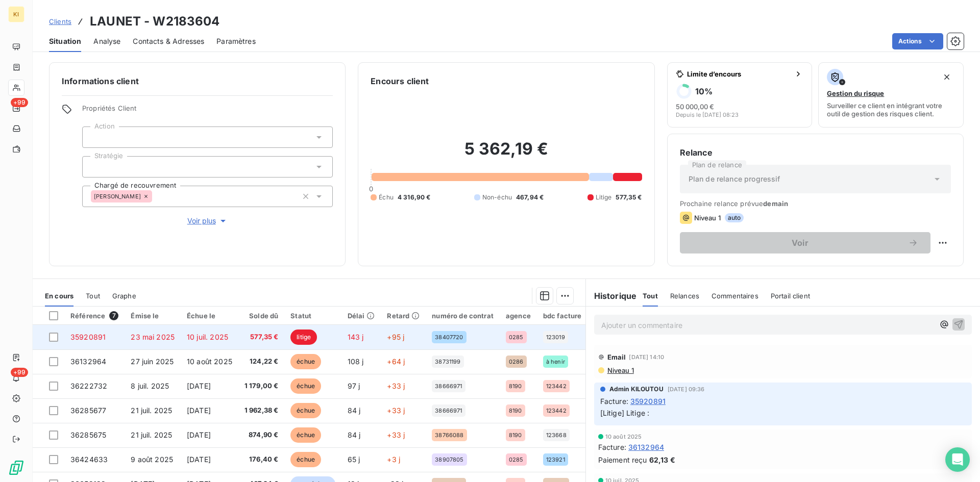 This screenshot has height=482, width=980. What do you see at coordinates (94, 315) in the screenshot?
I see `div: Référence` at bounding box center [94, 315].